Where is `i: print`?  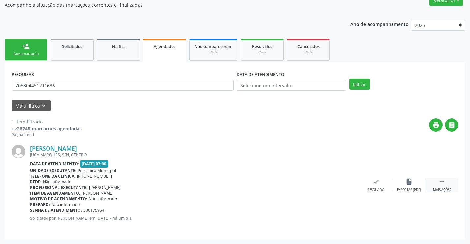 i: print is located at coordinates (436, 125).